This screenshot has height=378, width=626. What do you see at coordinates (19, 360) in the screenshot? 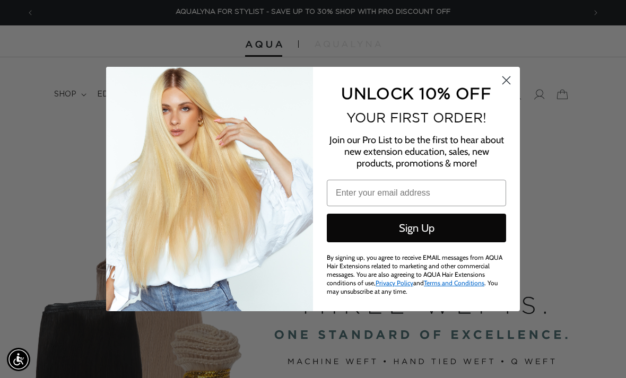
I see `div: Accessibility Menu` at bounding box center [19, 360].